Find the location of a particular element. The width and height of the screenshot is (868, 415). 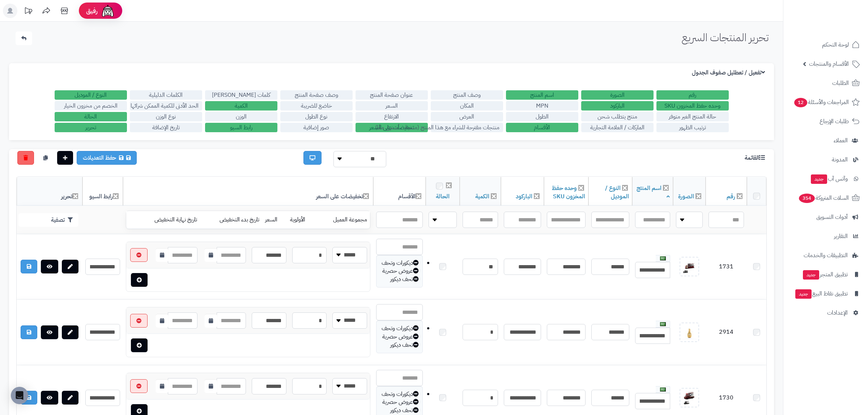

label: ترتيب الظهور is located at coordinates (693, 128).